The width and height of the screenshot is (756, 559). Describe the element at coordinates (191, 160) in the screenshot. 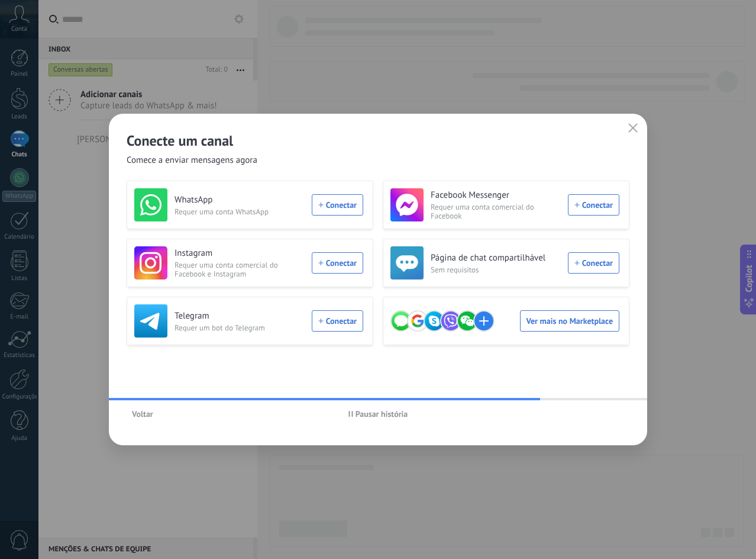

I see `span: Comece a enviar mensagens agora` at that location.